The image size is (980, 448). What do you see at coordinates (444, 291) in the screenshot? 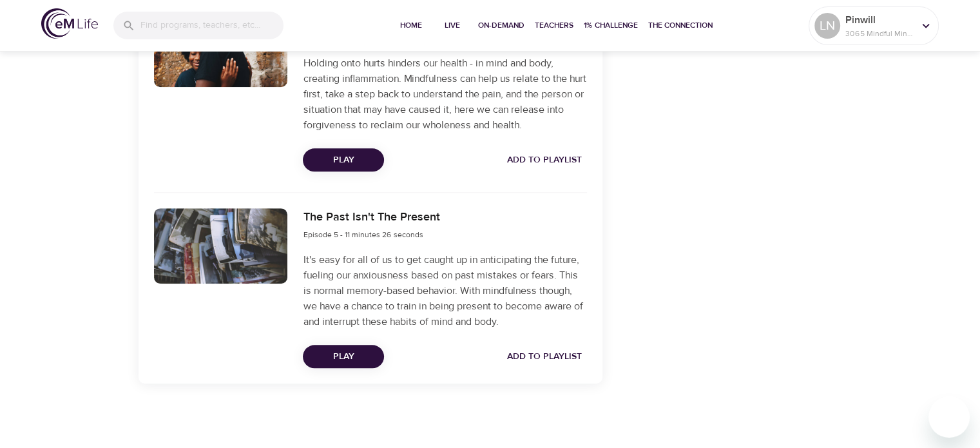
I see `p: It's easy for all of us to get caught up in anticipating the future, fueling our anxiousness base...` at bounding box center [444, 291].